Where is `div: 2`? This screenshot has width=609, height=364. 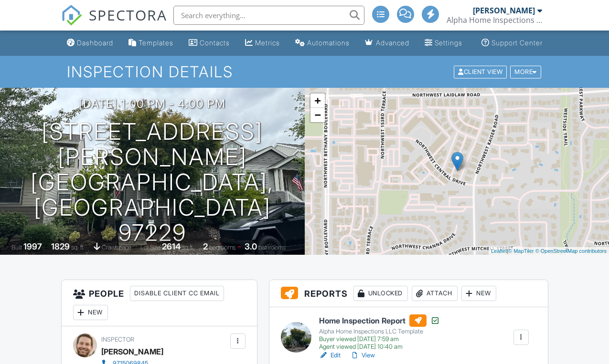
div: 2 is located at coordinates (205, 246).